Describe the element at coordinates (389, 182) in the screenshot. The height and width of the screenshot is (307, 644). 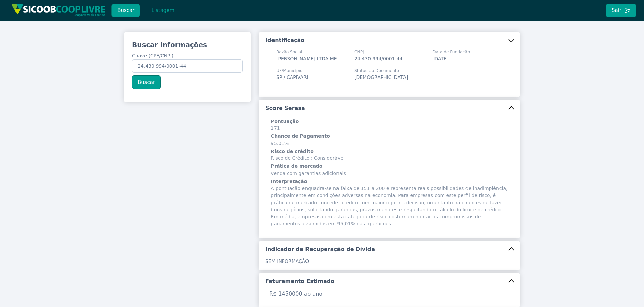
I see `h6: Interpretação` at that location.